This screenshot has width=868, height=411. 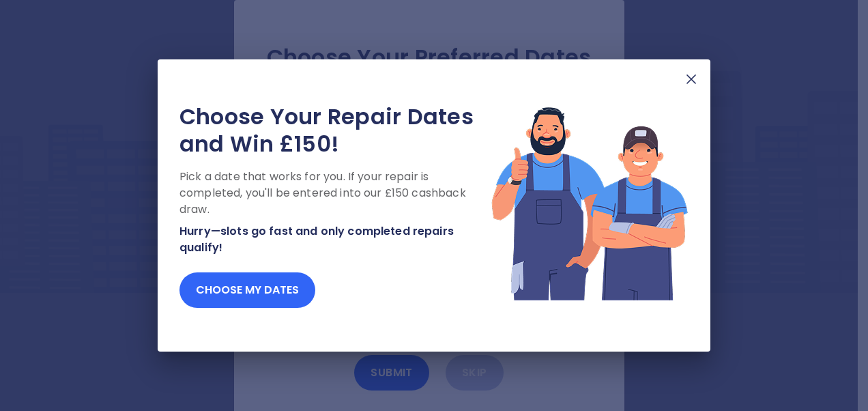 What do you see at coordinates (247, 290) in the screenshot?
I see `button: Choose my dates` at bounding box center [247, 290].